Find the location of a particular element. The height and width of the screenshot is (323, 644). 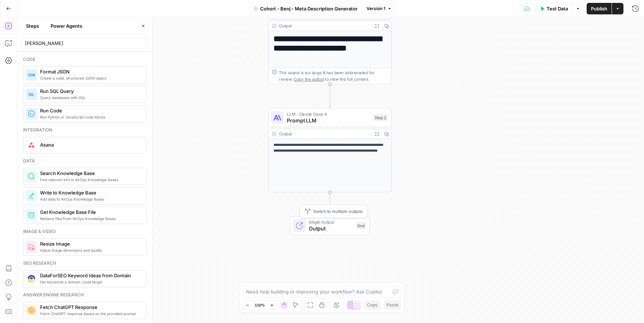

span: Adjust image dimensions and quality is located at coordinates (90, 250).